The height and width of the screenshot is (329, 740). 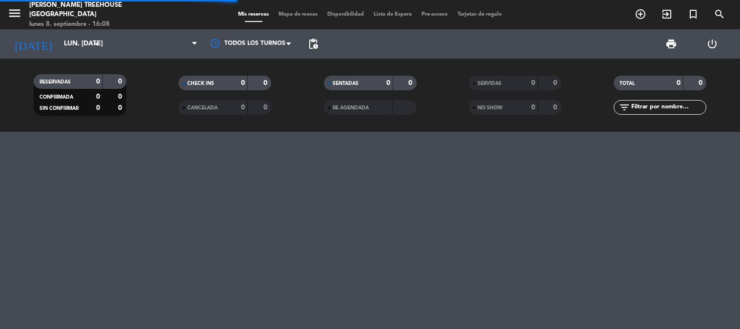 I want to click on span: Mapa de mesas, so click(x=298, y=14).